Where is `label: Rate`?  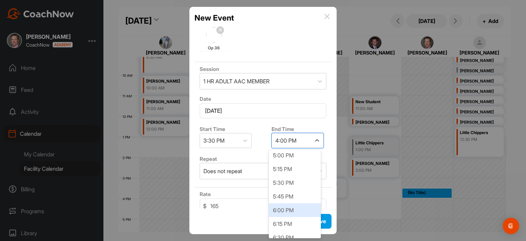
label: Rate is located at coordinates (205, 194).